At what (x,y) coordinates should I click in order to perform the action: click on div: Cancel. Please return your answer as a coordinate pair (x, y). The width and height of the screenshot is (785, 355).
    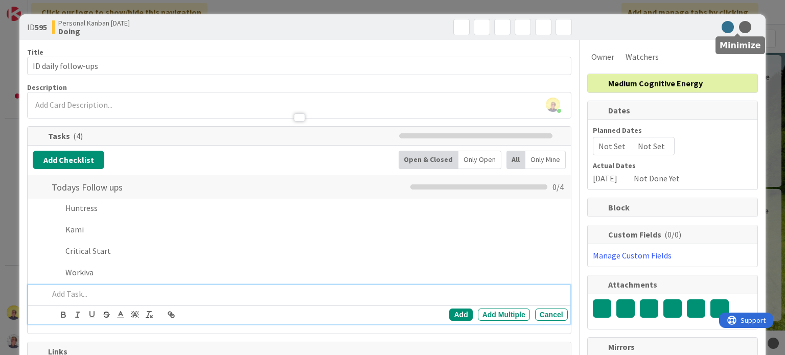
    Looking at the image, I should click on (551, 315).